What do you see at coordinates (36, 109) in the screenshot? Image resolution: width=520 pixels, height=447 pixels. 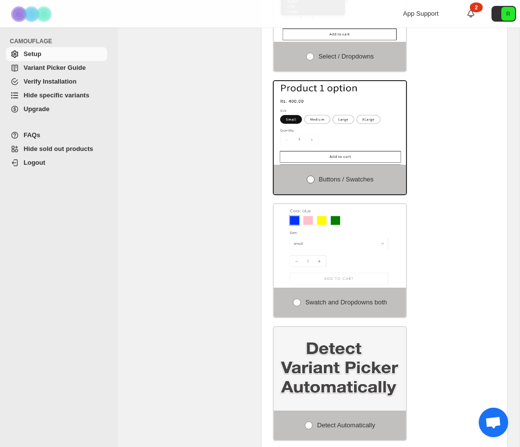 I see `span: Upgrade` at bounding box center [36, 109].